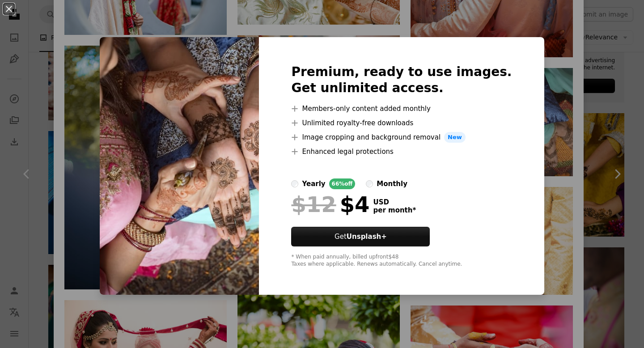 The width and height of the screenshot is (644, 348). Describe the element at coordinates (313, 184) in the screenshot. I see `div: yearly` at that location.